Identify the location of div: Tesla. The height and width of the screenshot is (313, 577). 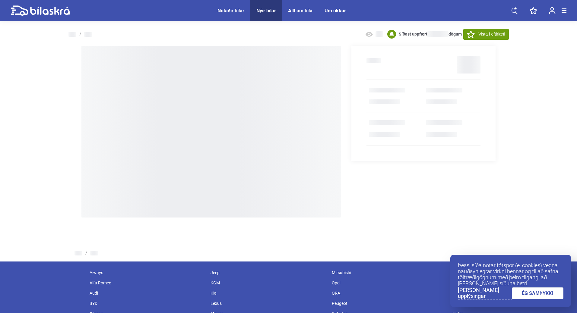
(510, 294).